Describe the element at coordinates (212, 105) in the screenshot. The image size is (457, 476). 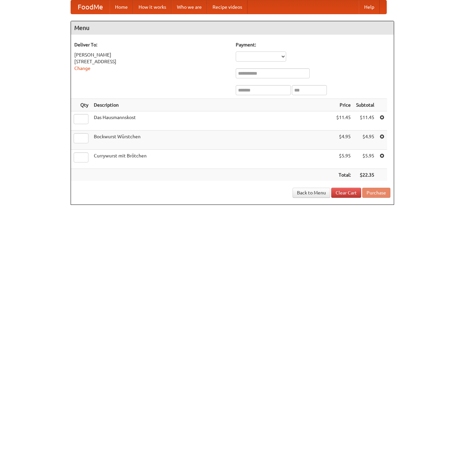
I see `th: Description` at that location.